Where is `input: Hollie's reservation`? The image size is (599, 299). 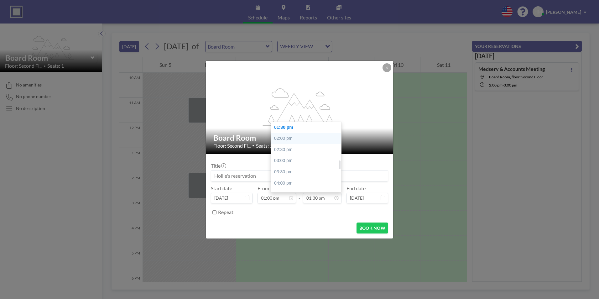 input: Hollie's reservation is located at coordinates (299, 176).